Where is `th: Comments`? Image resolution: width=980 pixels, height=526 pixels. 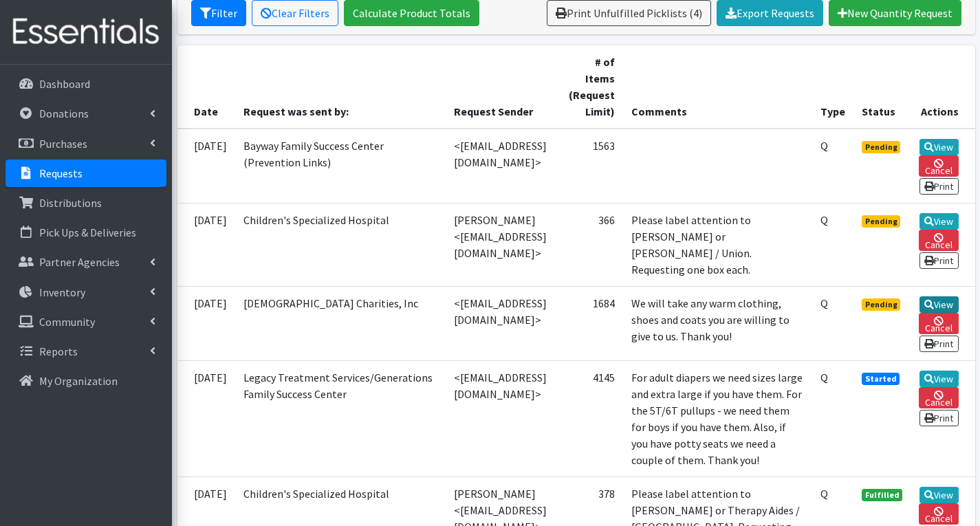
th: Comments is located at coordinates (718, 87).